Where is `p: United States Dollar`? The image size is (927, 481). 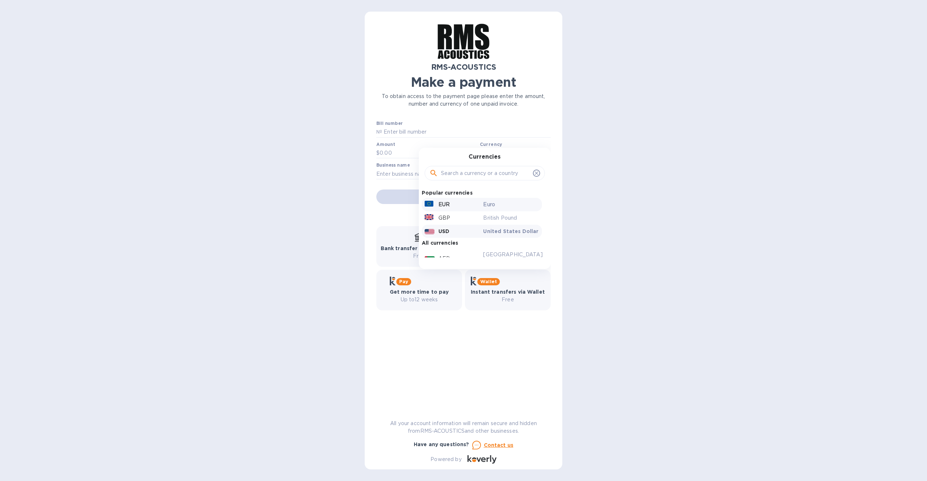
p: United States Dollar is located at coordinates (511, 231).